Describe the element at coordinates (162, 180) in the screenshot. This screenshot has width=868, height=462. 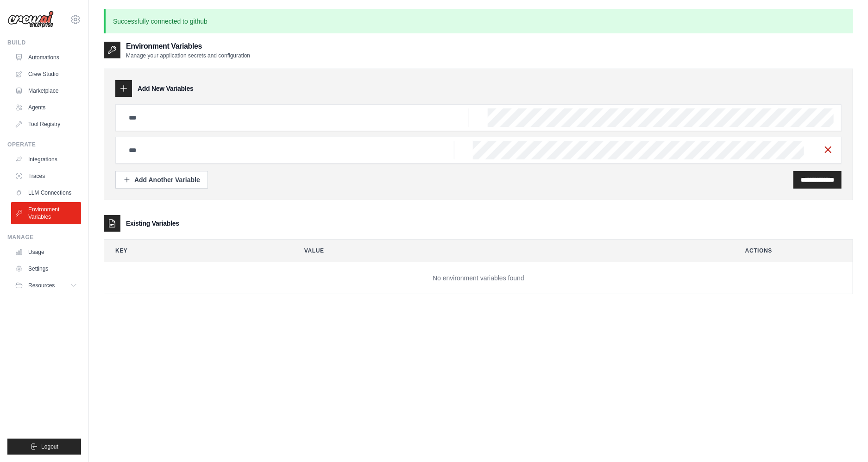
I see `button: Add Another Variable` at that location.